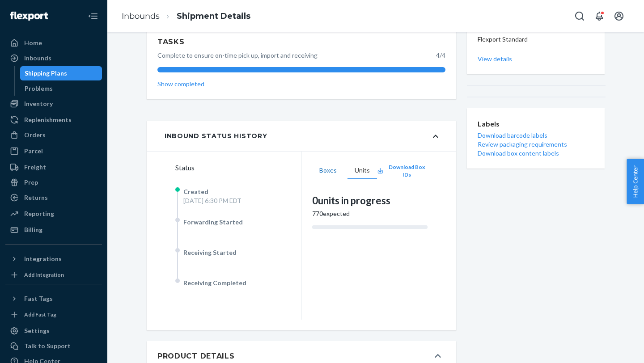 The height and width of the screenshot is (363, 644). What do you see at coordinates (440, 55) in the screenshot?
I see `span: 4 / 4` at bounding box center [440, 55].